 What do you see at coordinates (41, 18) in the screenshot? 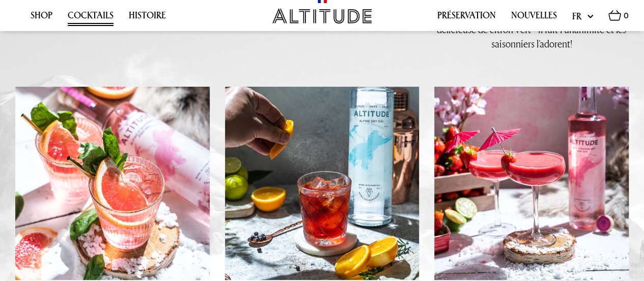
I see `a: Shop` at bounding box center [41, 18].